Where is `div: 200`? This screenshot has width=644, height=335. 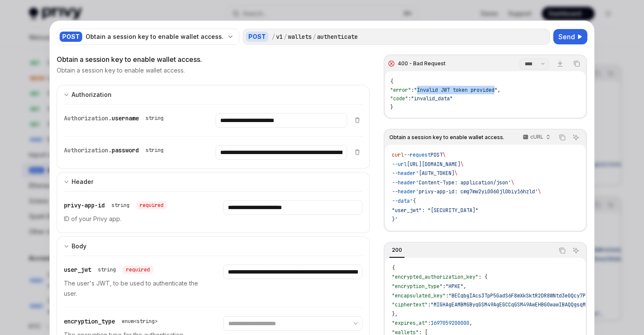
div: 200 is located at coordinates (397, 250).